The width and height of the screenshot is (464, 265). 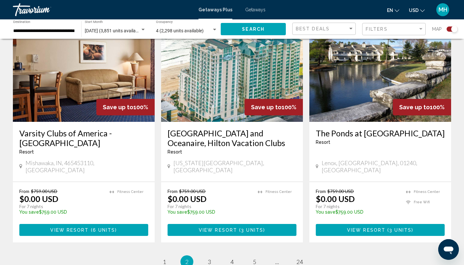 What do you see at coordinates (84, 70) in the screenshot?
I see `img: ii_ntr1.jpg` at bounding box center [84, 70].